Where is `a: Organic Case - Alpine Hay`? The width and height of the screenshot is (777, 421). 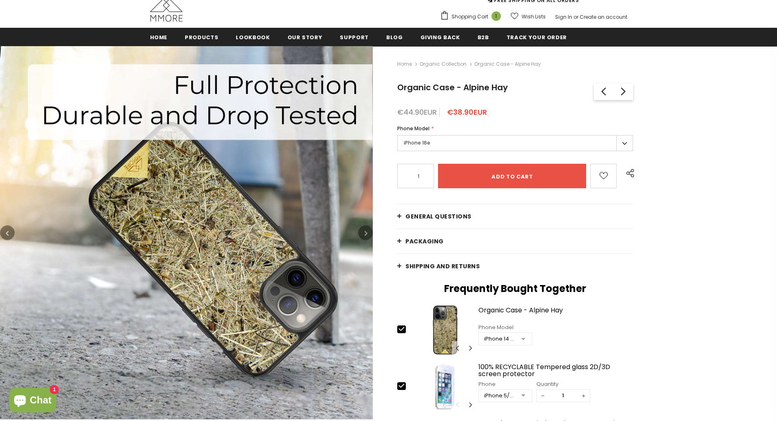
a: Organic Case - Alpine Hay is located at coordinates (556, 313).